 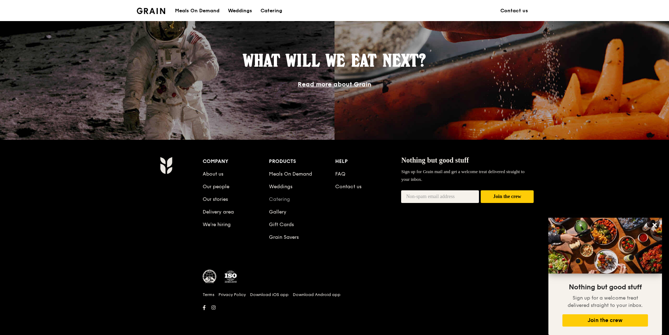 What do you see at coordinates (281, 224) in the screenshot?
I see `a: Gift Cards` at bounding box center [281, 224].